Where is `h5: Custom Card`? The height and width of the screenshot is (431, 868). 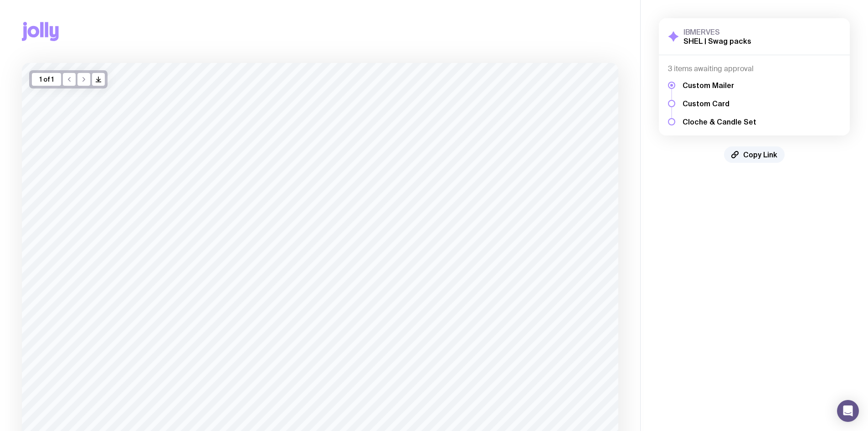 h5: Custom Card is located at coordinates (719, 103).